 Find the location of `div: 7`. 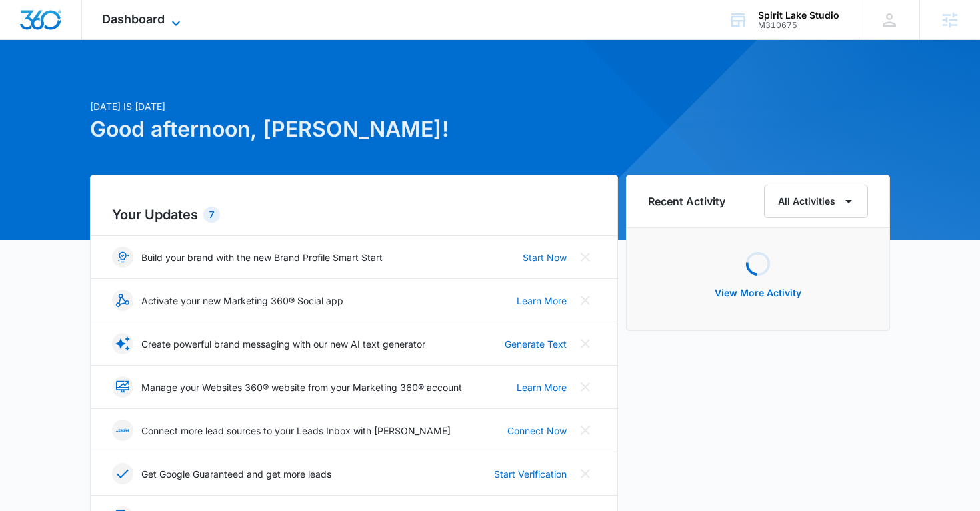

div: 7 is located at coordinates (211, 215).